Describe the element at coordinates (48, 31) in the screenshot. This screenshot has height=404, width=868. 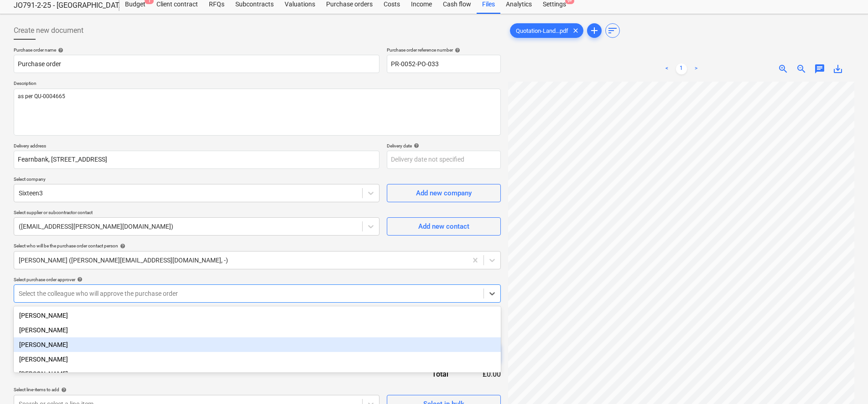
I see `span: Create new document` at that location.